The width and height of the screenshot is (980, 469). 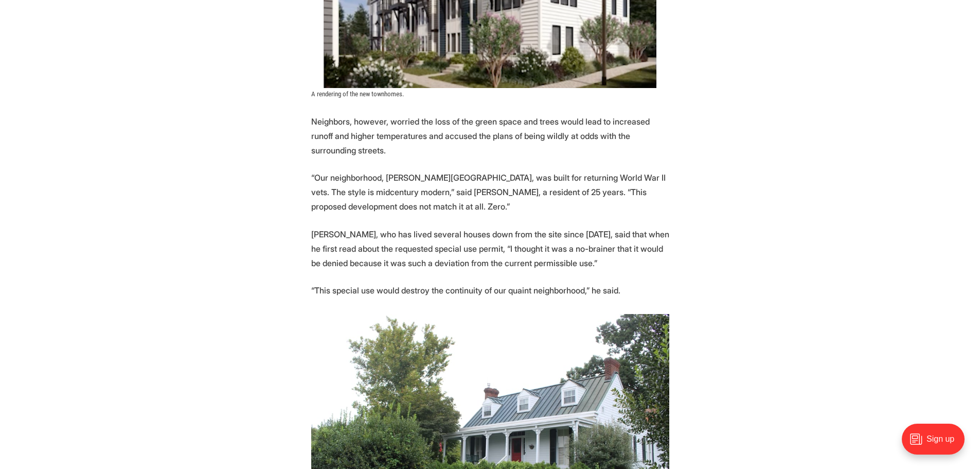 What do you see at coordinates (490, 136) in the screenshot?
I see `p: Neighbors, however, worried the loss of the green space and trees would lead to increased runoff ...` at bounding box center [490, 136].